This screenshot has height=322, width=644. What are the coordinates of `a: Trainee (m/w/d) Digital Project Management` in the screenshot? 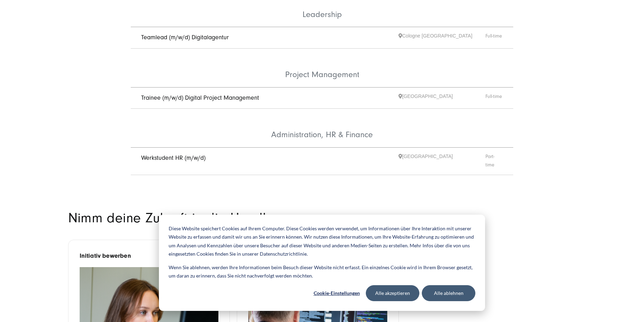 It's located at (200, 98).